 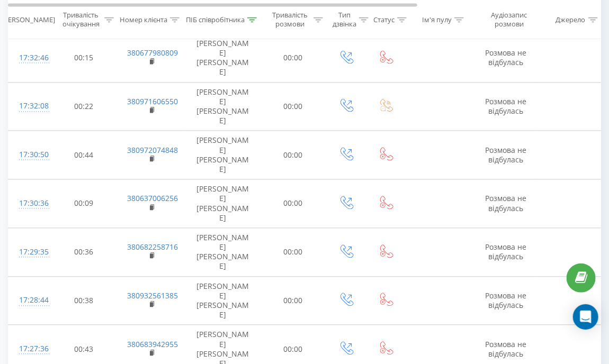 What do you see at coordinates (586, 317) in the screenshot?
I see `div: Open Intercom Messenger` at bounding box center [586, 317].